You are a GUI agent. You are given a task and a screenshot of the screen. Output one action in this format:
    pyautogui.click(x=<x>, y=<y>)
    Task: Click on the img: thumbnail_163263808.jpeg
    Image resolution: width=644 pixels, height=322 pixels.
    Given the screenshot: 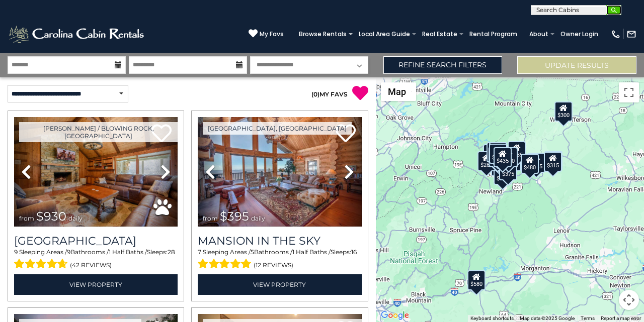 What is the action you would take?
    pyautogui.click(x=279, y=172)
    